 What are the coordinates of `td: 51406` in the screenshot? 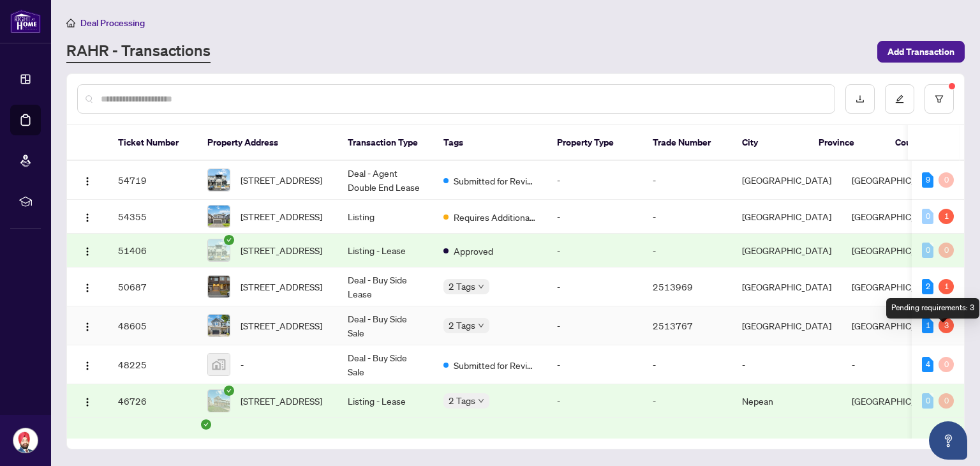 It's located at (153, 250).